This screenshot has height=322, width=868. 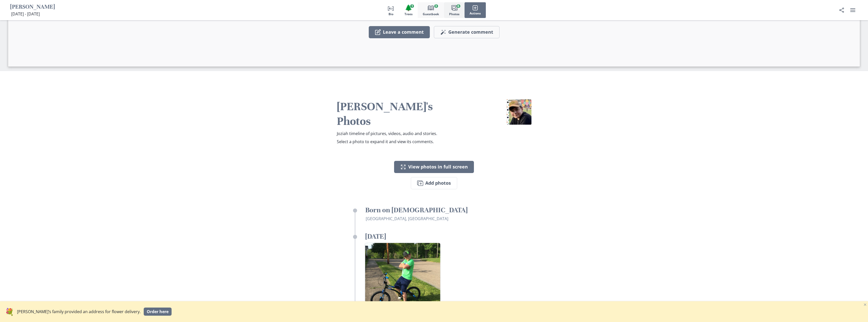 I want to click on span: 1, so click(x=412, y=6).